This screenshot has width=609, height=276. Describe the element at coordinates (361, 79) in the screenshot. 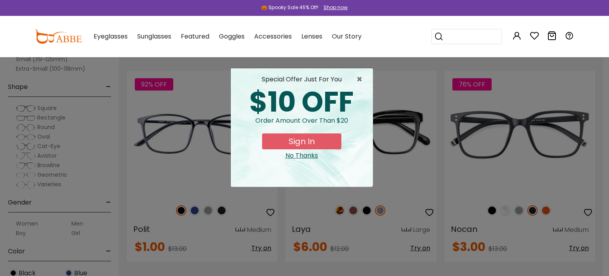

I see `button: Close` at that location.